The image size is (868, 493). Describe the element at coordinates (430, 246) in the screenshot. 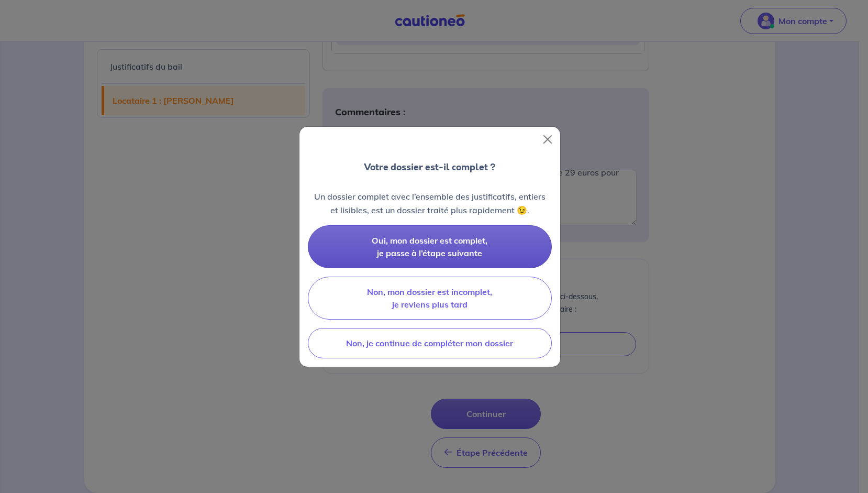

I see `button: Oui, mon dossier est complet, je passe à l’étape suivante` at that location.